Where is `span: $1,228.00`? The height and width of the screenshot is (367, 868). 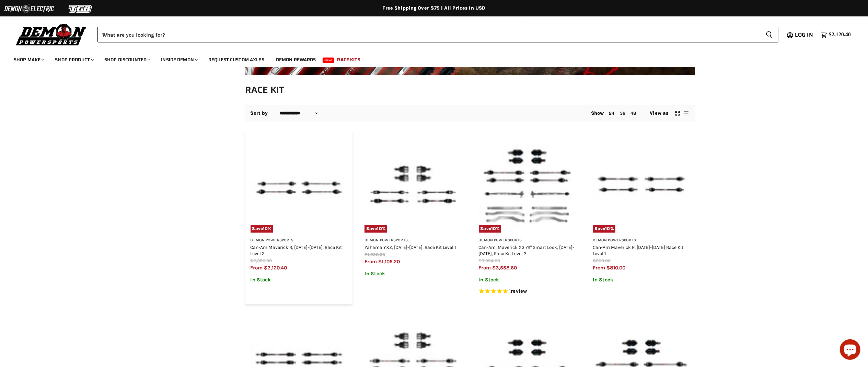 span: $1,228.00 is located at coordinates (374, 255).